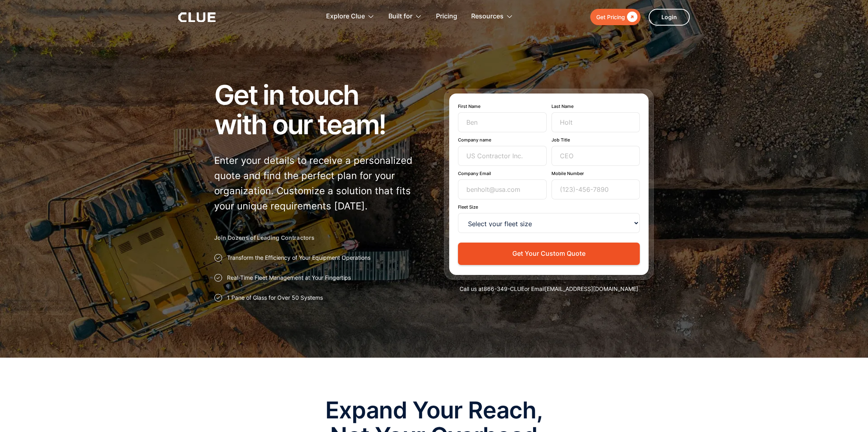  What do you see at coordinates (596, 140) in the screenshot?
I see `label: Job Title` at bounding box center [596, 140].